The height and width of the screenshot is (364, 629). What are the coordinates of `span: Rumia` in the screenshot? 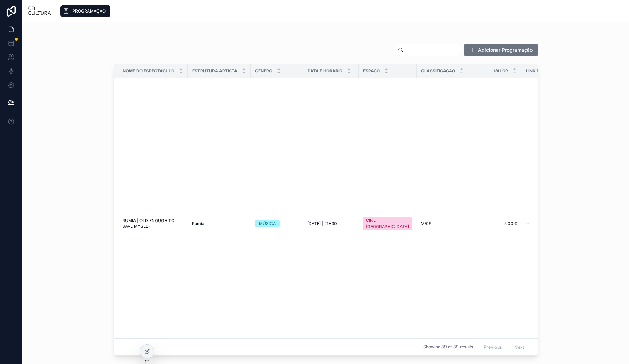 It's located at (198, 224).